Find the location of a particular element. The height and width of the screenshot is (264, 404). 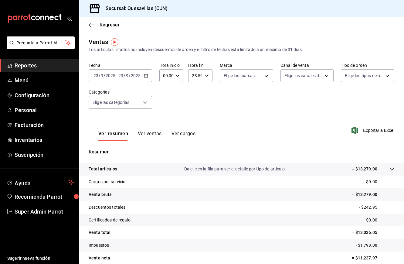

p: Descuentos totales is located at coordinates (107, 207).